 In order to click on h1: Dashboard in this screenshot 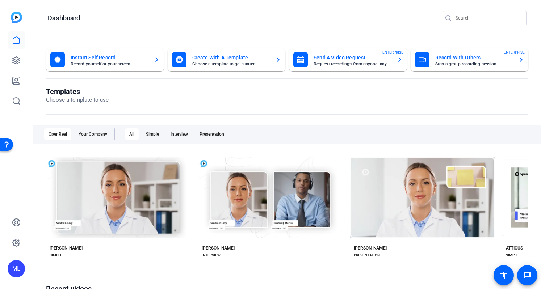, I will do `click(64, 18)`.